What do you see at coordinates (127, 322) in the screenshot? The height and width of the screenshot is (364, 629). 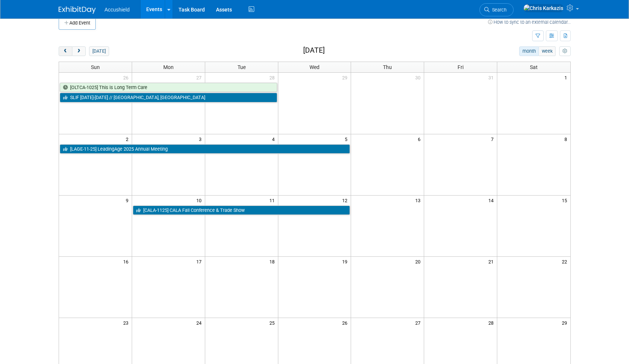 I see `span: 23` at bounding box center [127, 322].